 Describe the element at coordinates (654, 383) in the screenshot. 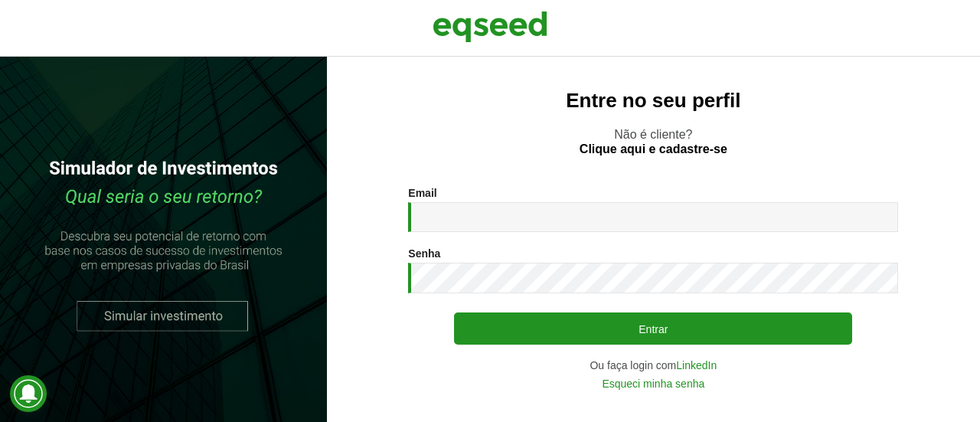

I see `a: Esqueci minha senha` at that location.